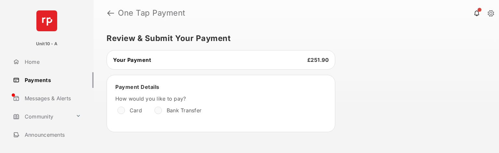 This screenshot has width=499, height=153. I want to click on span: £251.90, so click(318, 60).